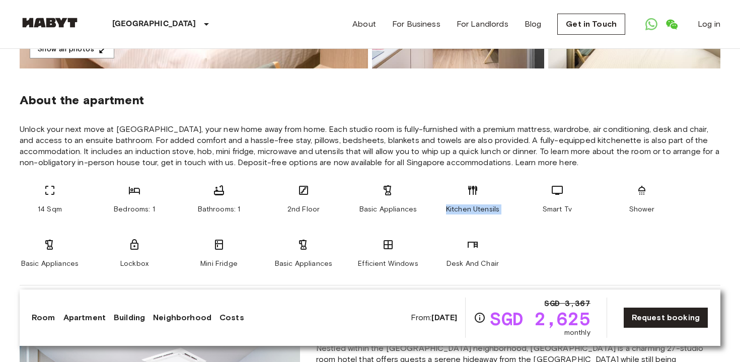 The width and height of the screenshot is (740, 362). What do you see at coordinates (480, 317) in the screenshot?
I see `svg: Check cost overview for full price breakdown. Please note that discounts apply to new joiners onl...` at bounding box center [480, 317].